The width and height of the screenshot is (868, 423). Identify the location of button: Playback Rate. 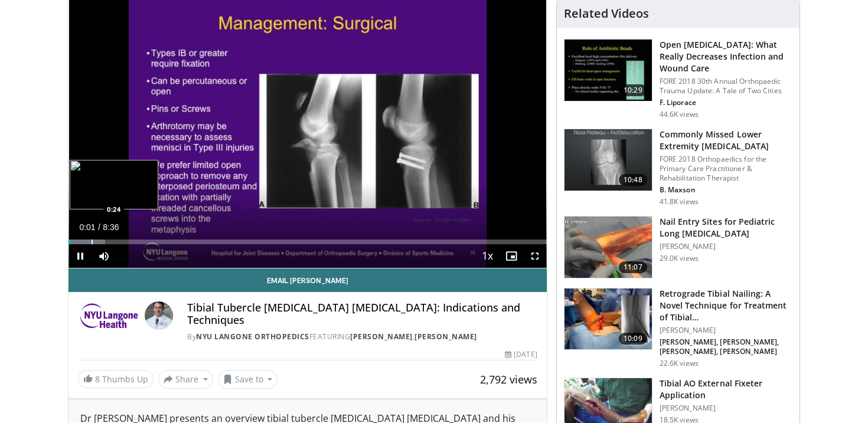
(488, 256).